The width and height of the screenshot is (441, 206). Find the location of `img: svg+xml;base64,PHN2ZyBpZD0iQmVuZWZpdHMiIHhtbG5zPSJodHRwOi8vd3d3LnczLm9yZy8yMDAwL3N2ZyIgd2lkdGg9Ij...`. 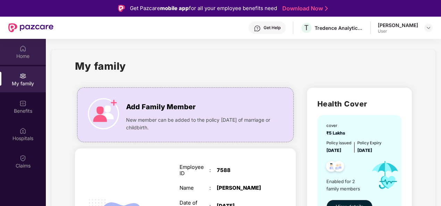

img: svg+xml;base64,PHN2ZyBpZD0iQmVuZWZpdHMiIHhtbG5zPSJodHRwOi8vd3d3LnczLm9yZy8yMDAwL3N2ZyIgd2lkdGg9Ij... is located at coordinates (23, 103).